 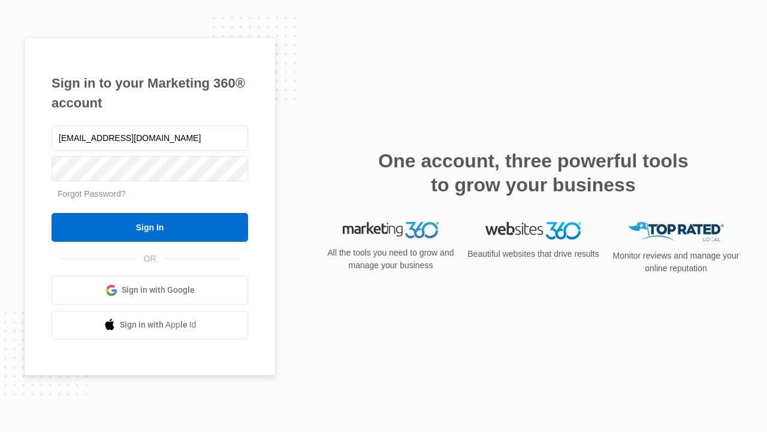 What do you see at coordinates (92, 194) in the screenshot?
I see `a: Forgot Password?` at bounding box center [92, 194].